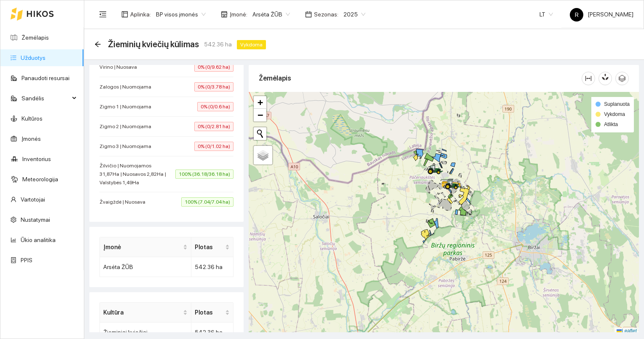 The image size is (644, 339). Describe the element at coordinates (309, 15) in the screenshot. I see `span: calendar` at that location.